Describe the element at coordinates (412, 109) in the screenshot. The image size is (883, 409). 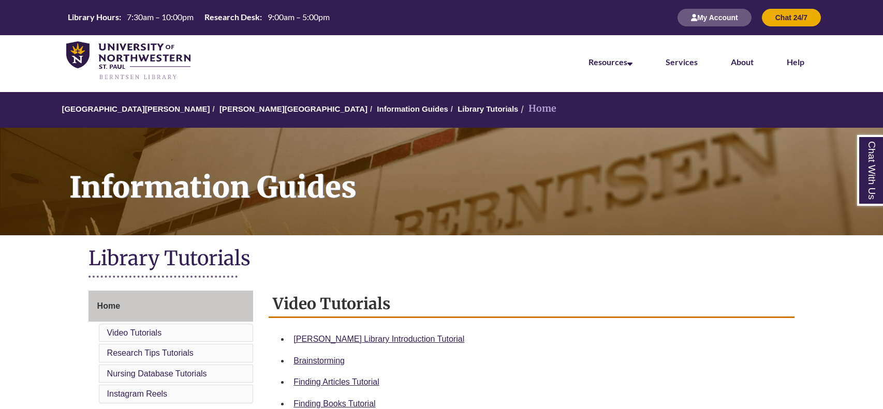
I see `a: Information Guides` at that location.